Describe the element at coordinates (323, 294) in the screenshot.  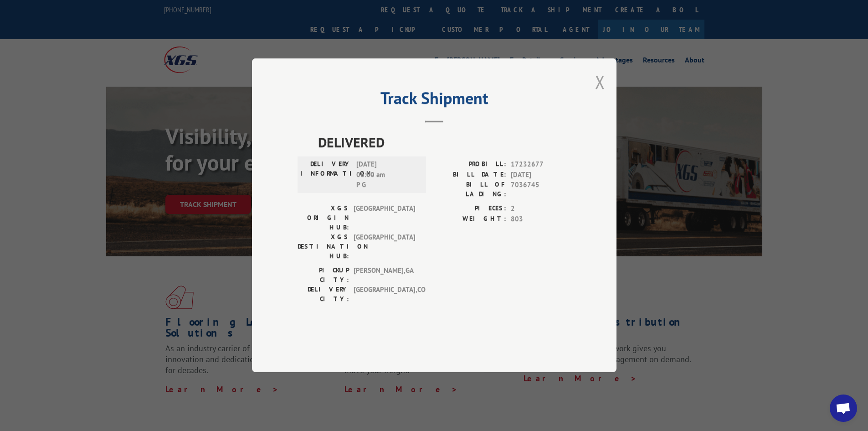
I see `label: DELIVERY CITY:` at that location.